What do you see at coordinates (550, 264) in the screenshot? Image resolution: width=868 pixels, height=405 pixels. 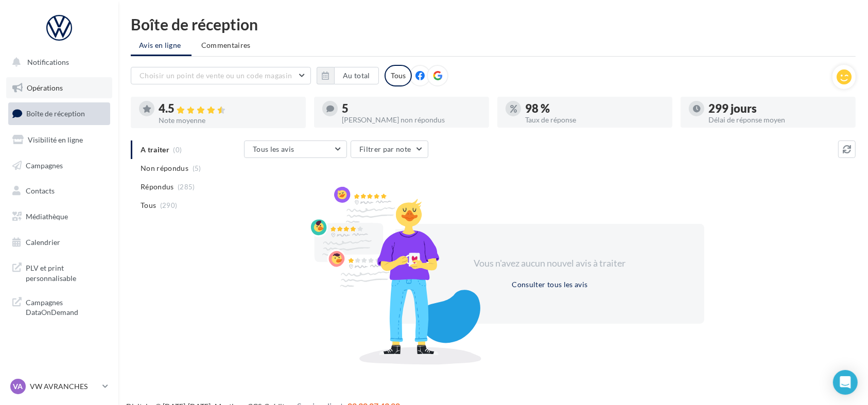 I see `div: Vous n'avez aucun nouvel avis à traiter` at bounding box center [550, 264].